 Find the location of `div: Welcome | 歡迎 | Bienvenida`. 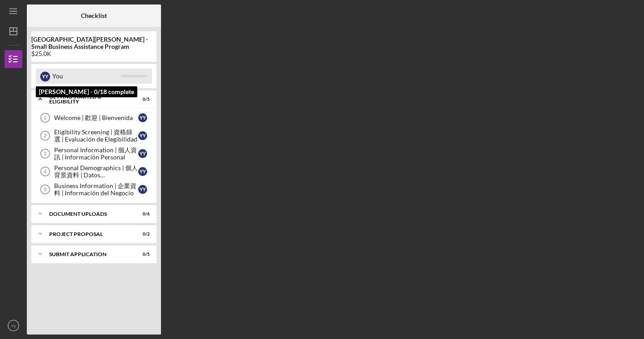

div: Welcome | 歡迎 | Bienvenida is located at coordinates (96, 118).